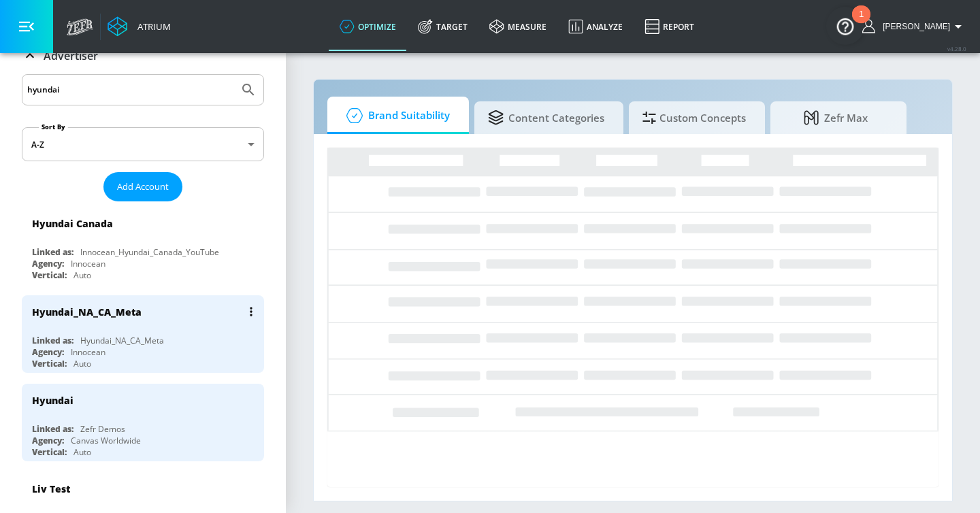 Image resolution: width=980 pixels, height=513 pixels. Describe the element at coordinates (545, 118) in the screenshot. I see `span: Content Categories` at that location.